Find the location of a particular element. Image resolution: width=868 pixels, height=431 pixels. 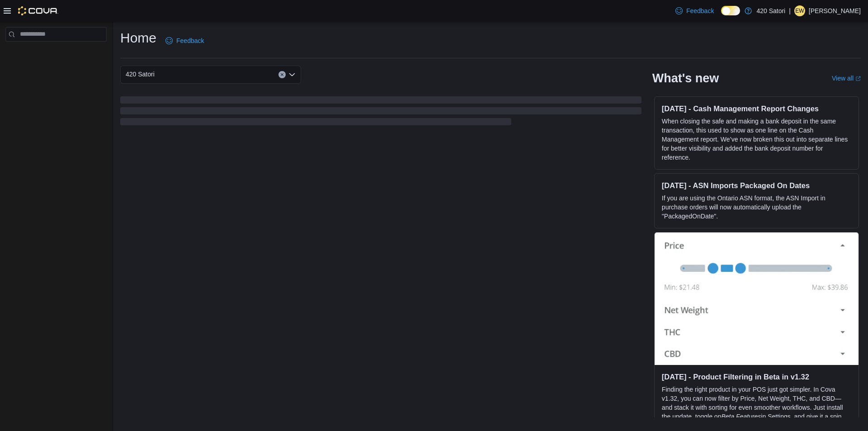

span: Dark Mode is located at coordinates (721, 15).